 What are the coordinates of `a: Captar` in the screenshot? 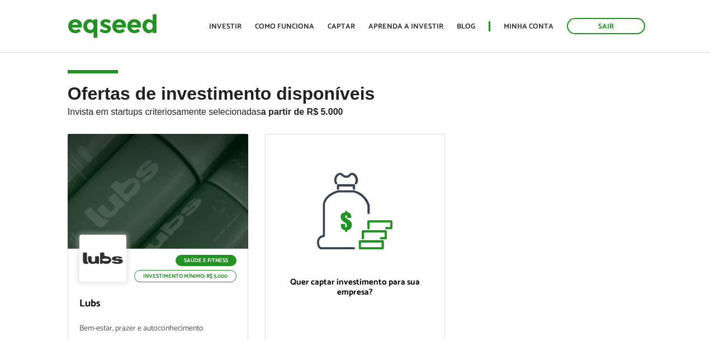 It's located at (341, 26).